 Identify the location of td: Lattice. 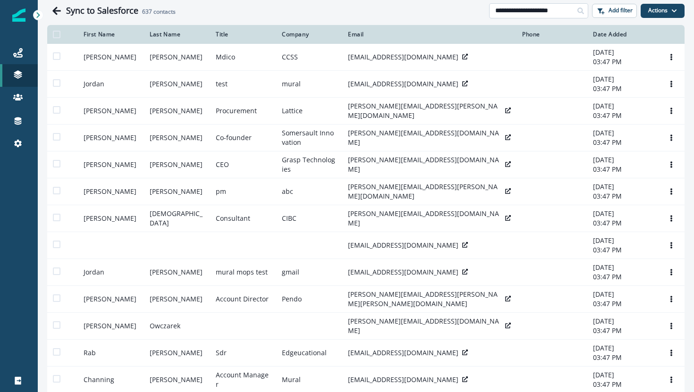
(309, 111).